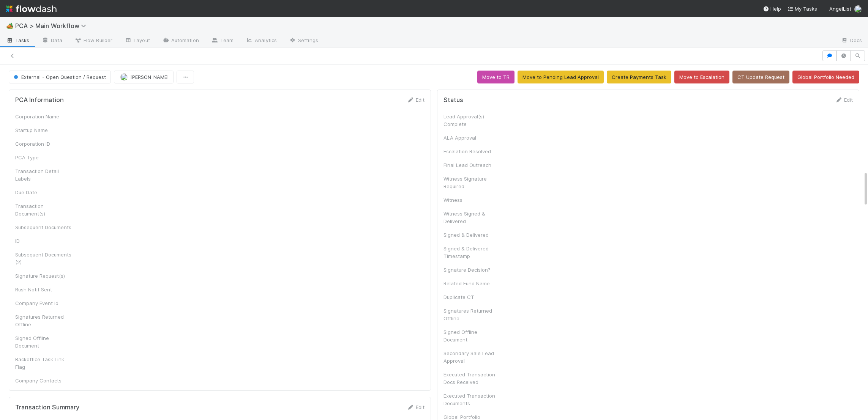  I want to click on a: Automation, so click(180, 41).